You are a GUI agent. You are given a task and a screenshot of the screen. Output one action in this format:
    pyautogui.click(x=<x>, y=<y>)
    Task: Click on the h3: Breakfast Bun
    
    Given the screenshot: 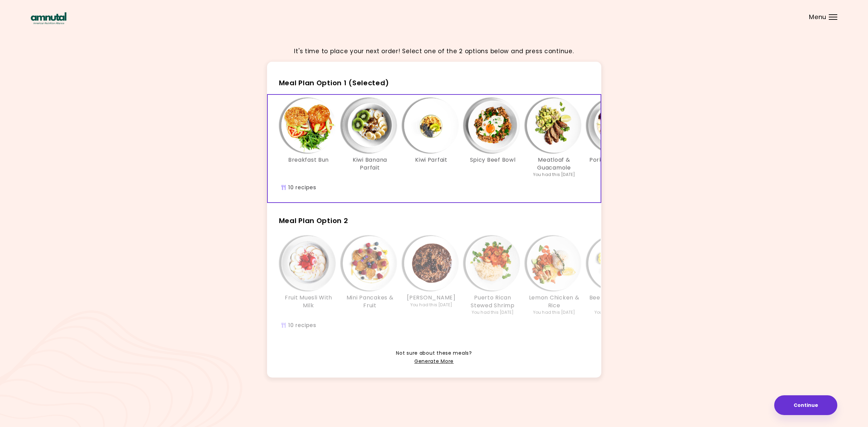 What is the action you would take?
    pyautogui.click(x=308, y=160)
    